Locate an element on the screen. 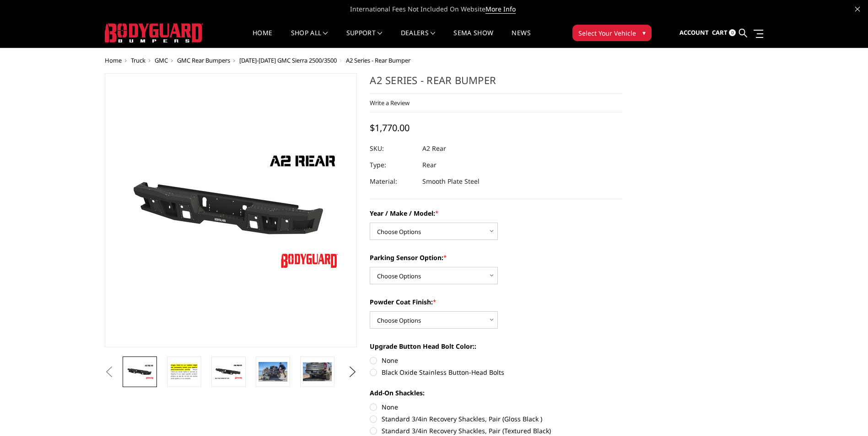 The height and width of the screenshot is (436, 868). label: Standard 3/4in Recovery Shackles, Pair (Textured Black) is located at coordinates (496, 431).